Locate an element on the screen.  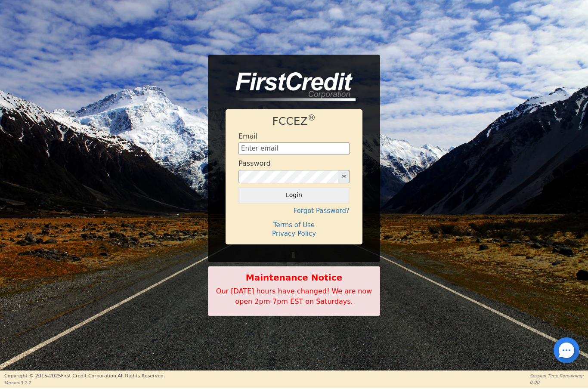
button: Login is located at coordinates (294, 195).